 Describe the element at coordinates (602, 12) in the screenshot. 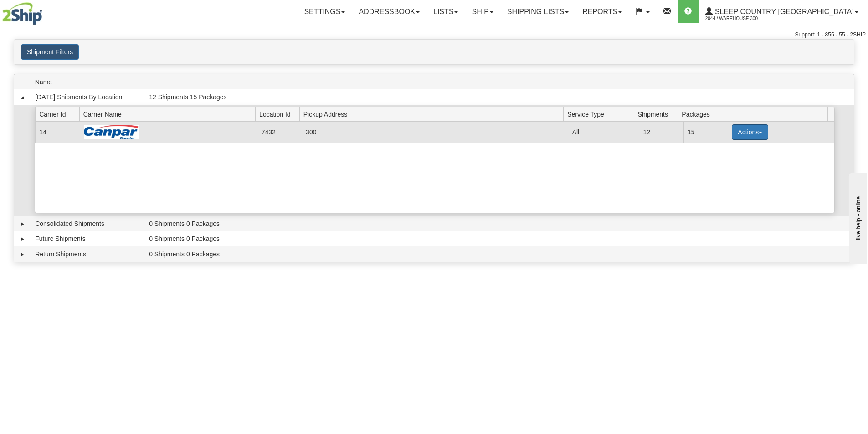

I see `a: Reports` at that location.